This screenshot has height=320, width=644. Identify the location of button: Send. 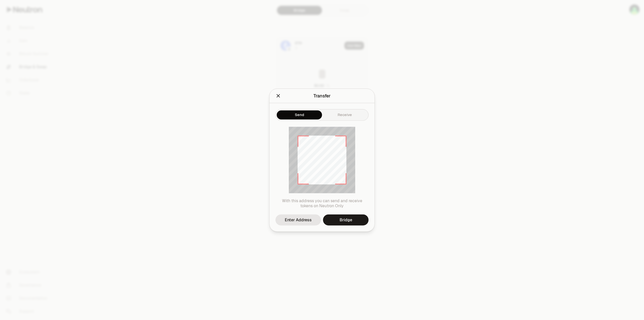
(299, 115).